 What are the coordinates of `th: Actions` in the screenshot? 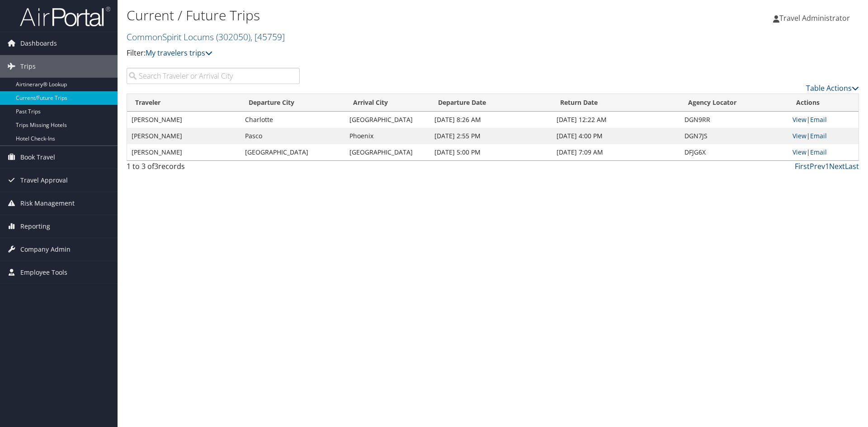 It's located at (823, 103).